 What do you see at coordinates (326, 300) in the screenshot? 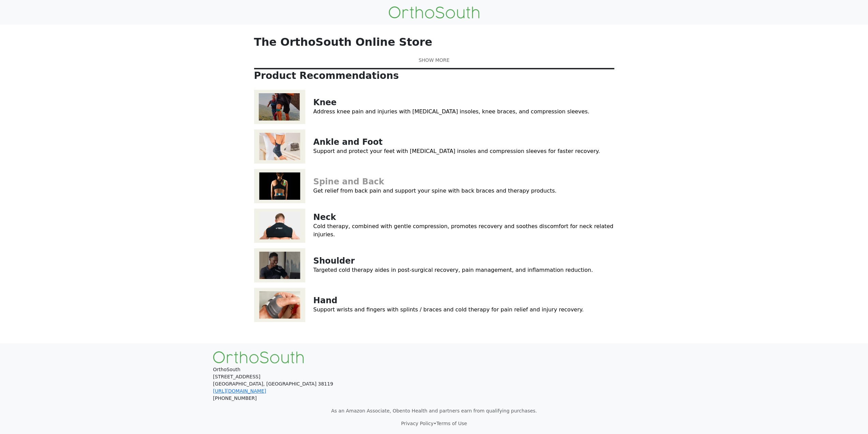
I see `a: Hand` at bounding box center [326, 300].